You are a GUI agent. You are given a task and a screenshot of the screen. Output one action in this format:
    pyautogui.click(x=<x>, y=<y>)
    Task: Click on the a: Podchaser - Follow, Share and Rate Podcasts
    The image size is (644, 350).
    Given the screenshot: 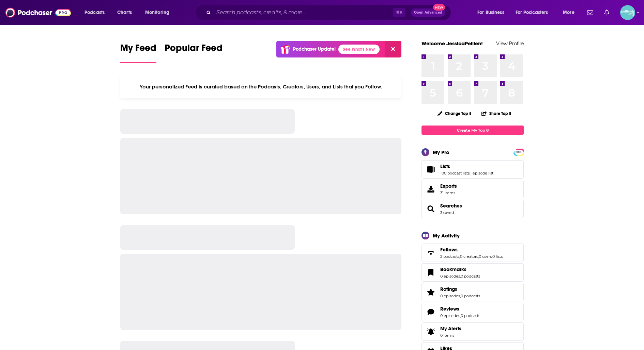 What is the action you would take?
    pyautogui.click(x=38, y=12)
    